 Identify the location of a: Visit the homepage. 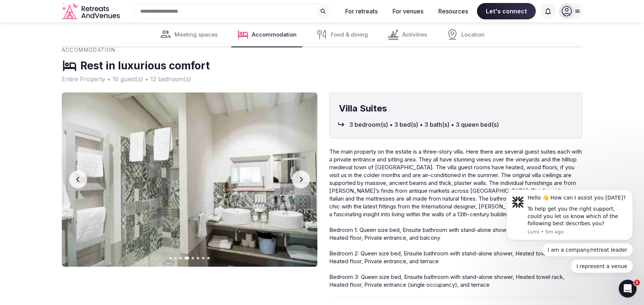
(91, 11).